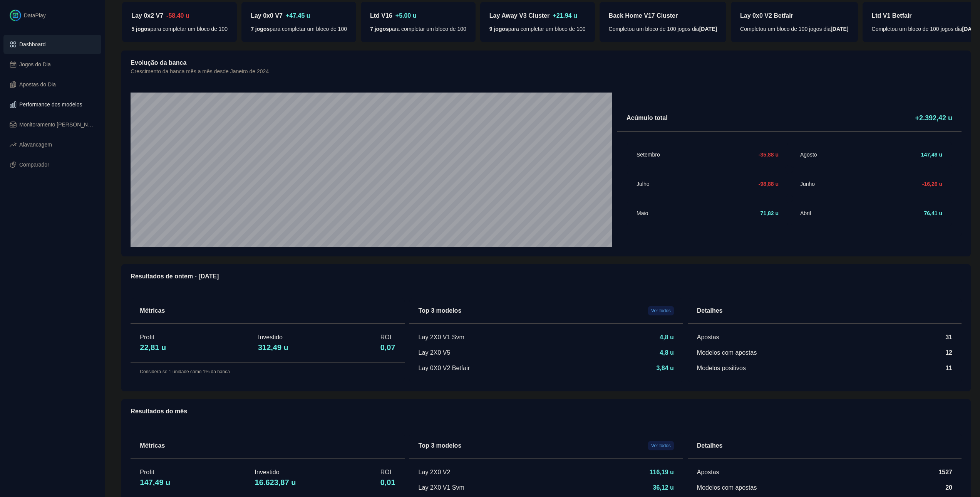  I want to click on p: Lay Away V3 Cluster, so click(520, 16).